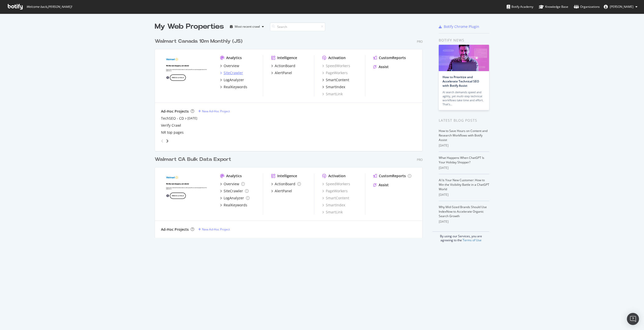 The width and height of the screenshot is (644, 330). What do you see at coordinates (247, 27) in the screenshot?
I see `button: Most recent crawl` at bounding box center [247, 27].